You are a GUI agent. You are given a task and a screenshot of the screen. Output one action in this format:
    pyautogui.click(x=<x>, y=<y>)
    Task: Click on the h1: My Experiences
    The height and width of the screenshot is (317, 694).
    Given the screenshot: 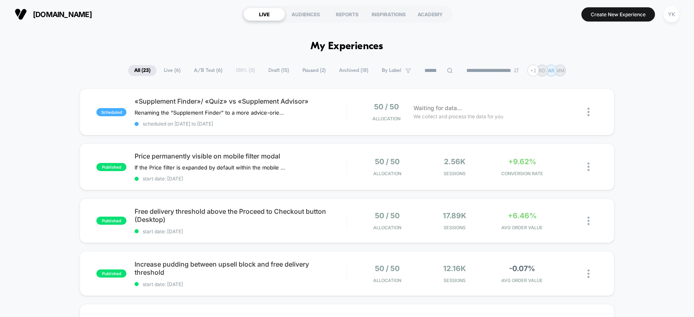 What is the action you would take?
    pyautogui.click(x=347, y=46)
    